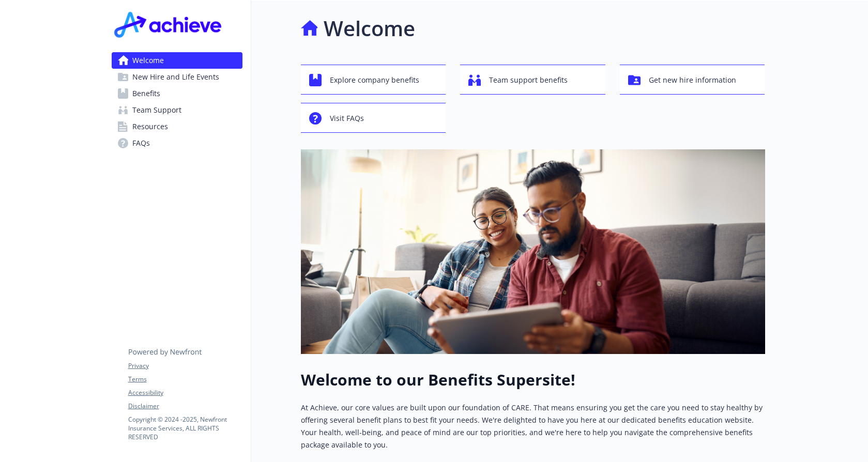 This screenshot has width=868, height=462. I want to click on a: Welcome, so click(177, 61).